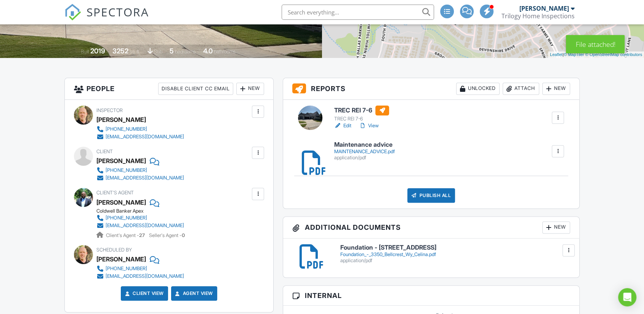 Image resolution: width=644 pixels, height=314 pixels. I want to click on div: Attach, so click(521, 89).